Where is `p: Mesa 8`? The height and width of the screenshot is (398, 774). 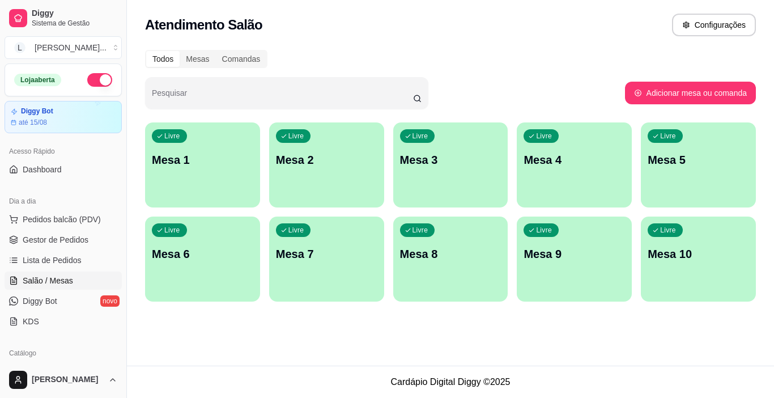
p: Mesa 8 is located at coordinates (451, 254).